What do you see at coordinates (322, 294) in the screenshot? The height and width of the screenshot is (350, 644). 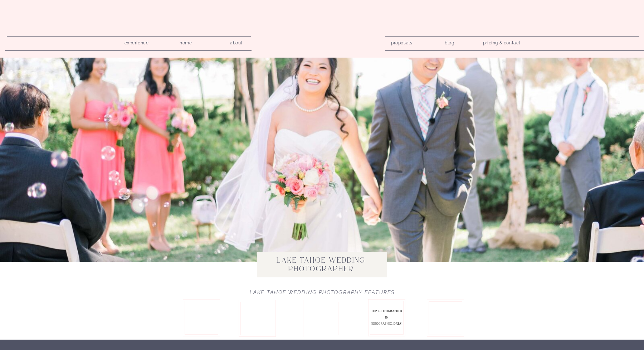 I see `h2: Lake Tahoe Wedding Photography Features` at bounding box center [322, 294].